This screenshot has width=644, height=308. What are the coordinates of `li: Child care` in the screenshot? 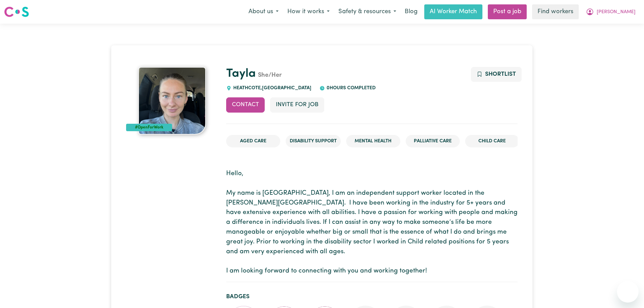 It's located at (492, 142).